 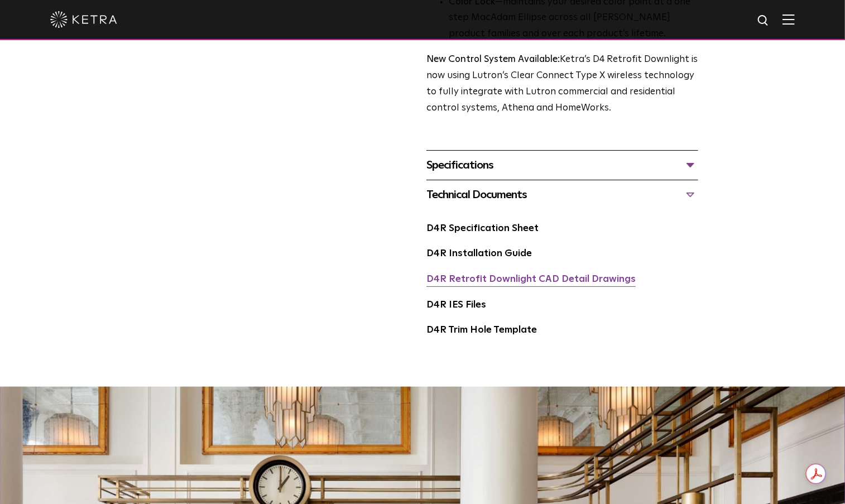 I want to click on a: D4R Specification Sheet, so click(x=482, y=228).